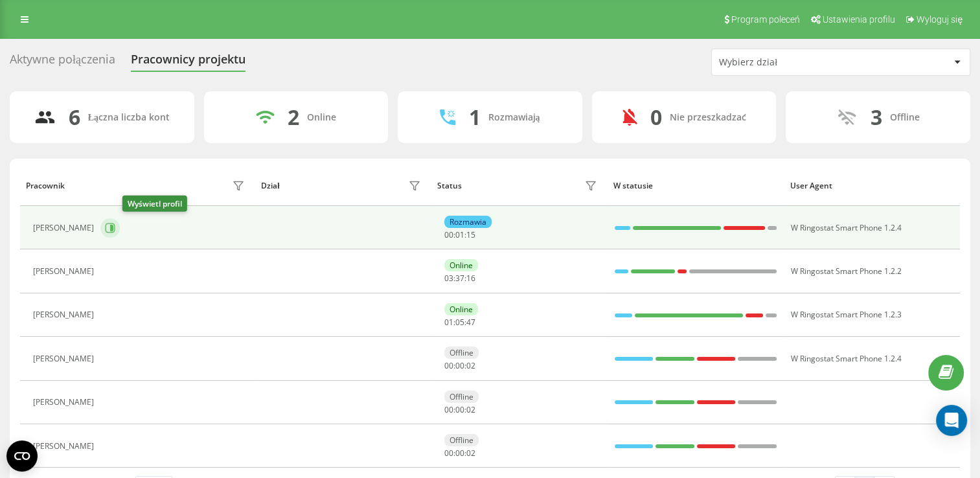 The image size is (980, 478). I want to click on div: Łączna liczba kont, so click(129, 117).